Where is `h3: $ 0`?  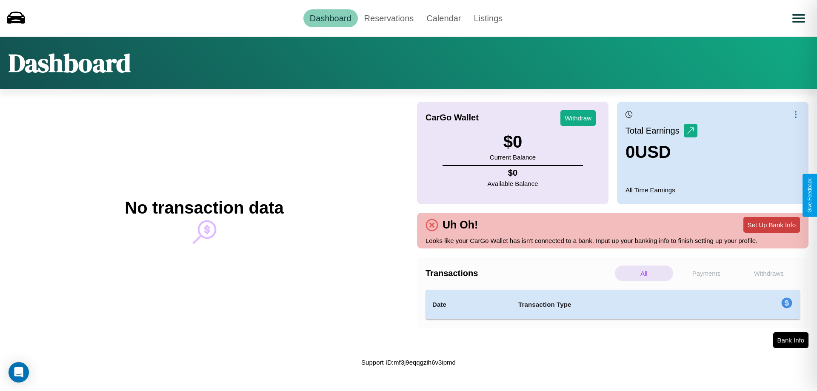 h3: $ 0 is located at coordinates (512, 142).